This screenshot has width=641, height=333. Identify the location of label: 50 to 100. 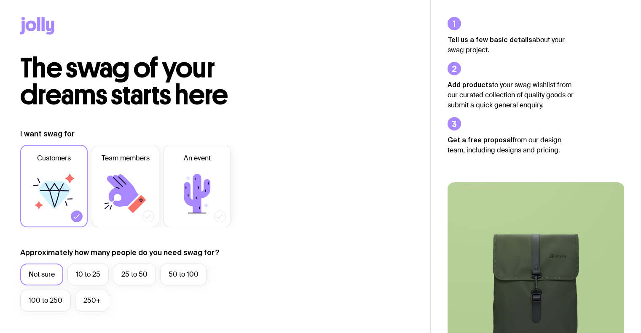
(183, 275).